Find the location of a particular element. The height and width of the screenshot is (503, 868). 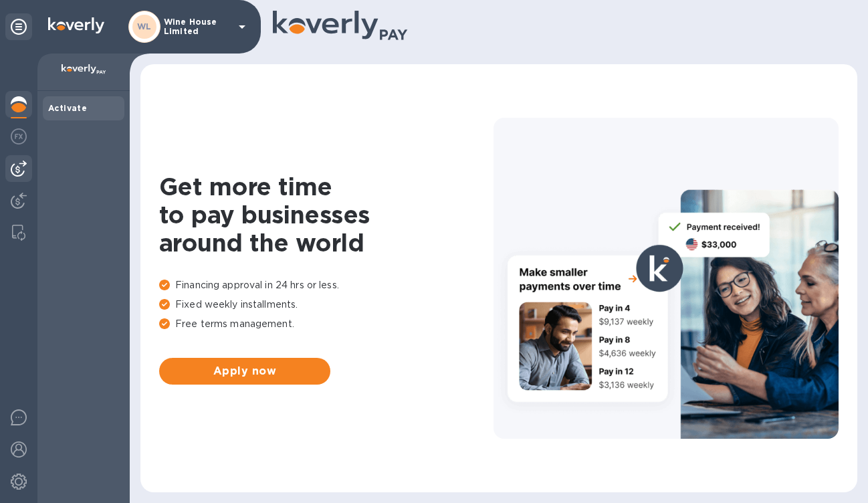

img: Foreign exchange is located at coordinates (19, 136).